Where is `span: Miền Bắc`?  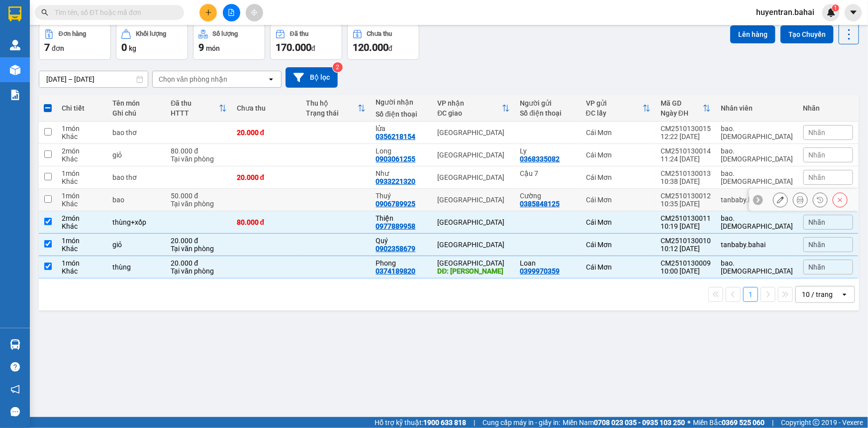
span: Miền Bắc is located at coordinates (729, 423).